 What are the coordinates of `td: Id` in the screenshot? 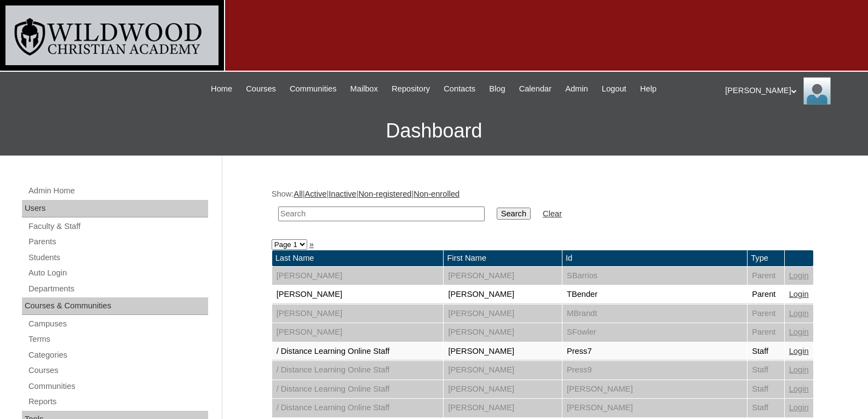 It's located at (655, 258).